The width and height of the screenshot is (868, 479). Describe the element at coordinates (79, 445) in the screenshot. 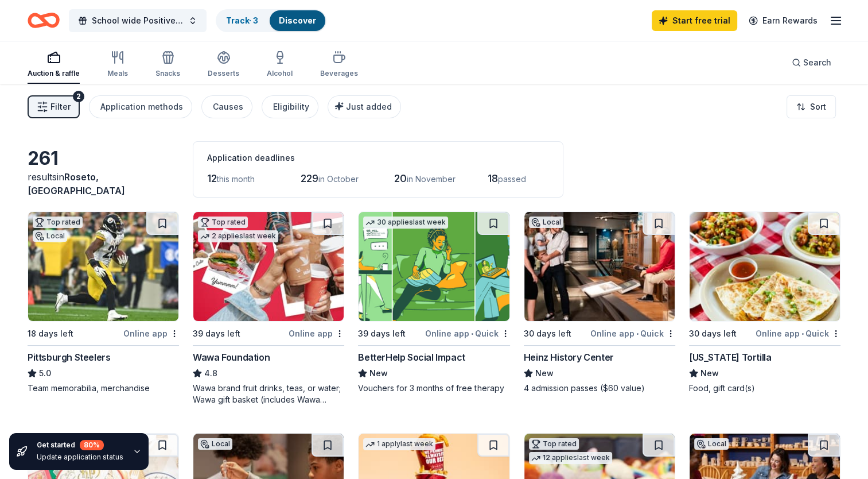

I see `div: Get started` at that location.